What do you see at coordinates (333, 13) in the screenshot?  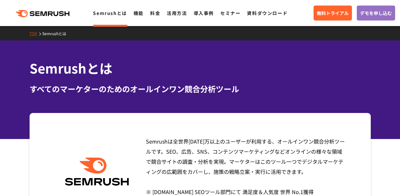 I see `span: 無料トライアル` at bounding box center [333, 13].